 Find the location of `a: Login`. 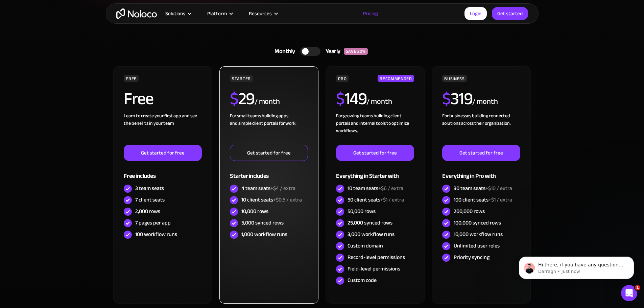

a: Login is located at coordinates (476, 14).